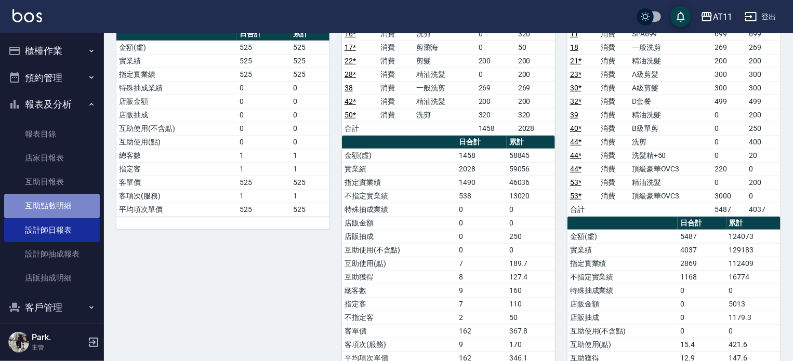 The image size is (793, 361). What do you see at coordinates (754, 264) in the screenshot?
I see `td: 112409` at bounding box center [754, 264].